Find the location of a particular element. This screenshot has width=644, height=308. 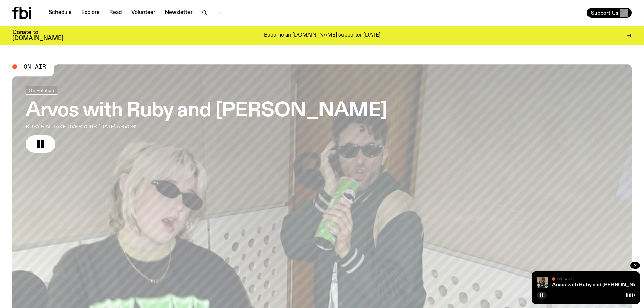

a: Newsletter is located at coordinates (179, 13).